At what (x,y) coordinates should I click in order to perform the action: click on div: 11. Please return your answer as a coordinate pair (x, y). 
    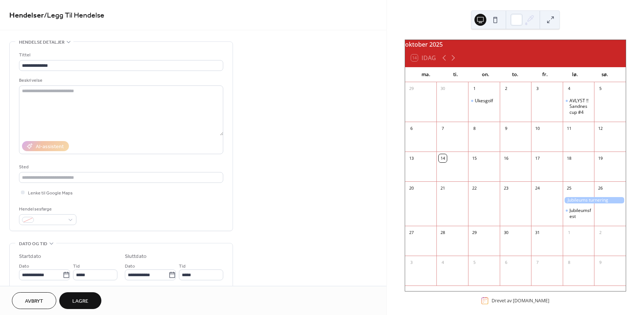
    Looking at the image, I should click on (569, 129).